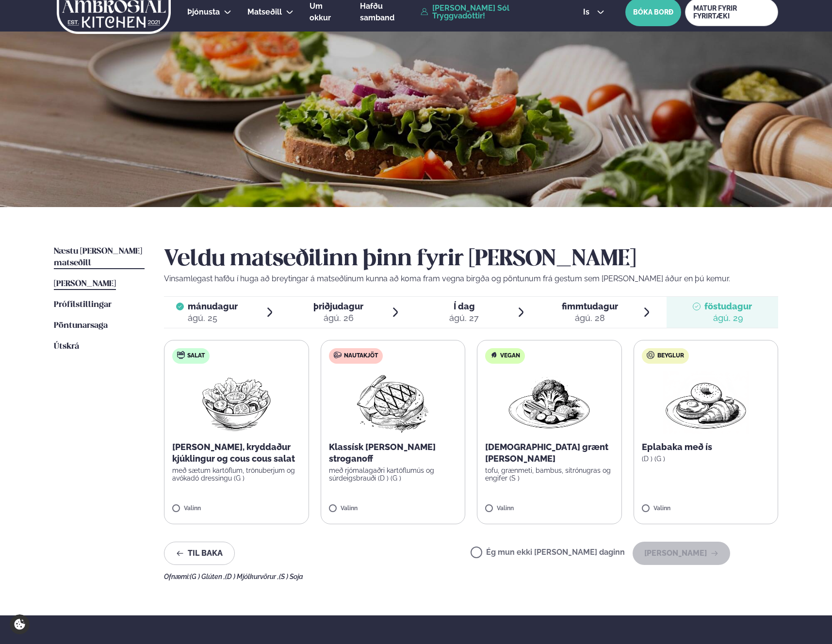 This screenshot has height=644, width=832. I want to click on span: (S ) Soja, so click(291, 577).